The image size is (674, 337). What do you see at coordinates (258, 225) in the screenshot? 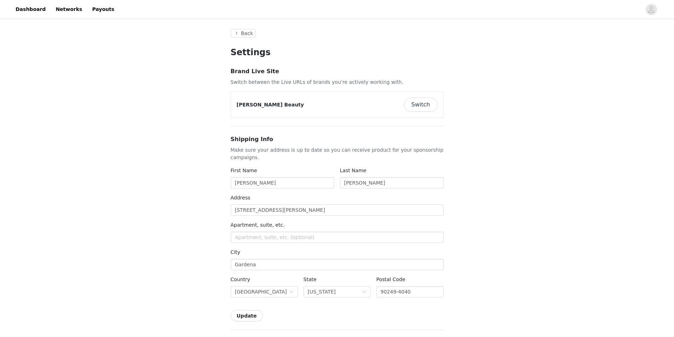
I see `label: Apartment, suite, etc.` at bounding box center [258, 225].